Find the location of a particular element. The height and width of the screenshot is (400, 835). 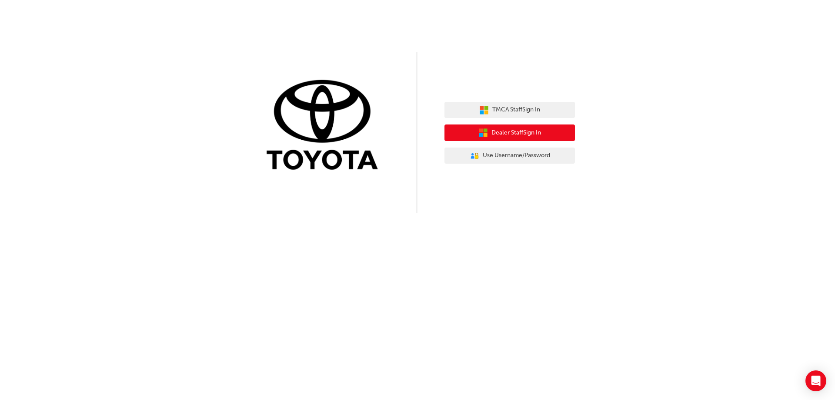

button: TMCA StaffSign In is located at coordinates (510, 110).